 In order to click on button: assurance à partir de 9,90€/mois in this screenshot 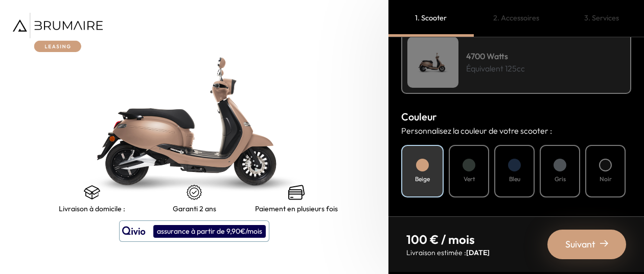, I will do `click(195, 232)`.